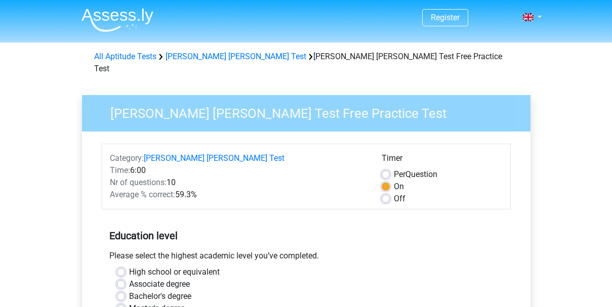  I want to click on h5: Education level, so click(306, 236).